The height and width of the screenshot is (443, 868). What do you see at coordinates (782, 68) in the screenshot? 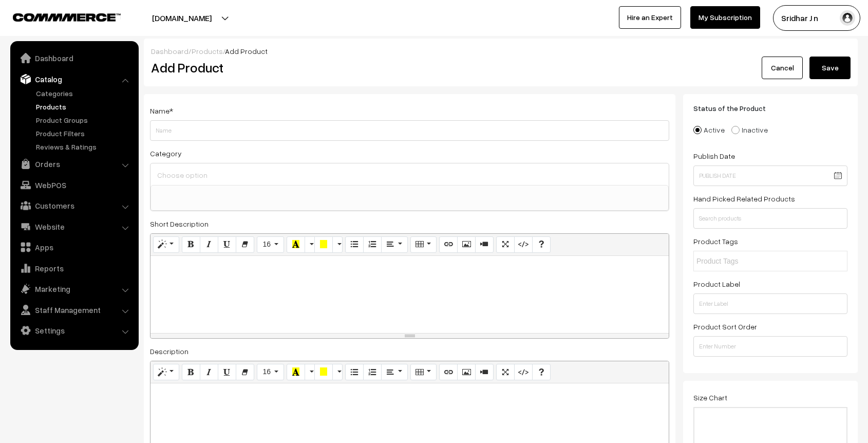
I see `a: Cancel` at bounding box center [782, 68].